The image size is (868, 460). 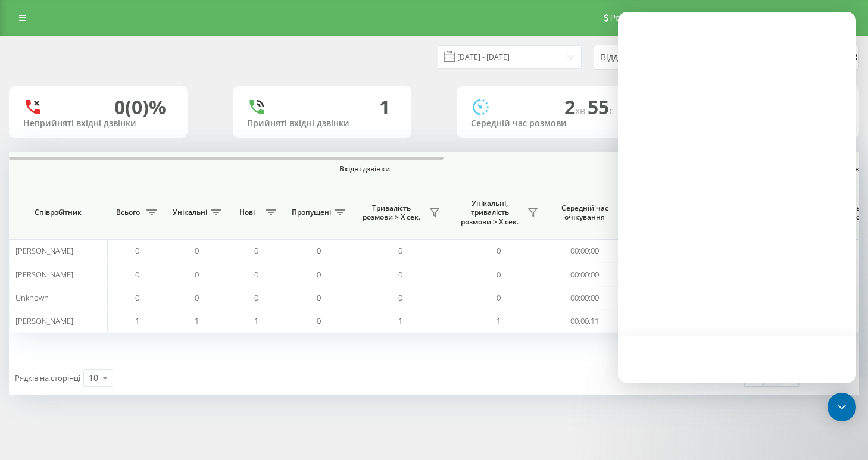 I want to click on span: Всього, so click(x=128, y=213).